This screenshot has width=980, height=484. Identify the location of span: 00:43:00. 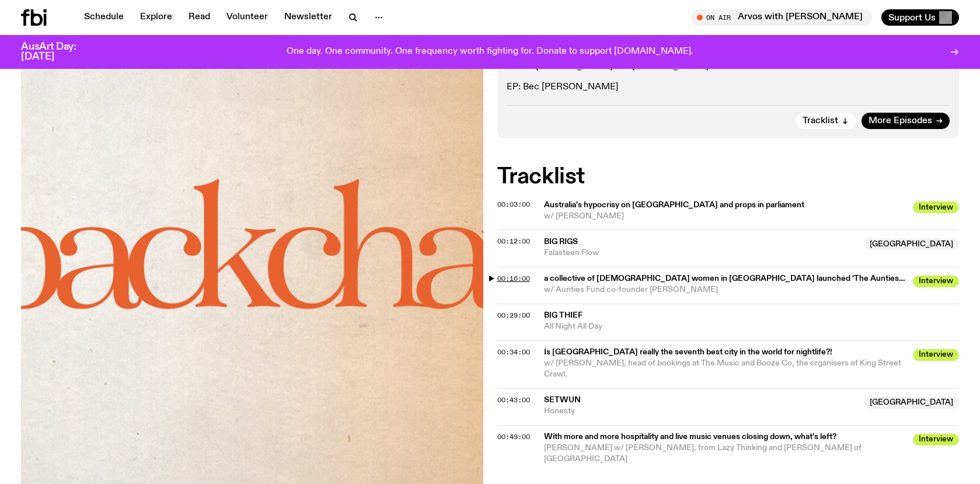
(514, 399).